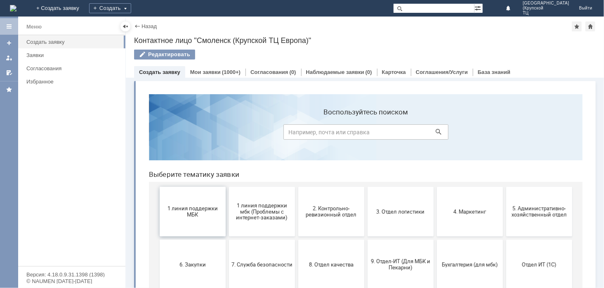 The width and height of the screenshot is (604, 288). Describe the element at coordinates (73, 55) in the screenshot. I see `div: Заявки` at that location.